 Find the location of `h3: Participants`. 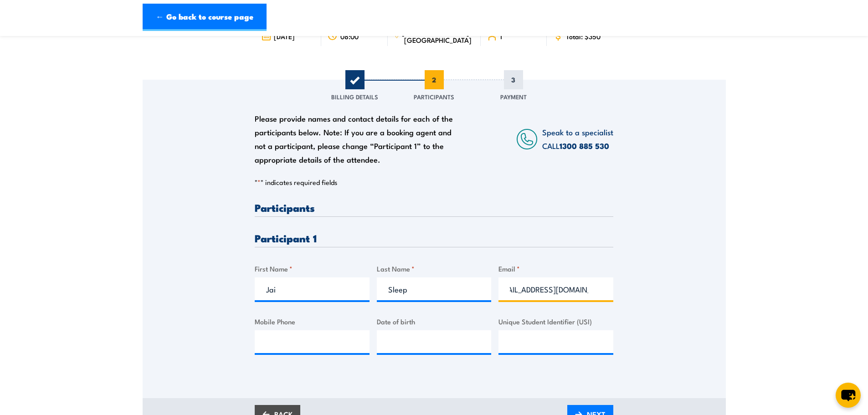

h3: Participants is located at coordinates (434, 207).